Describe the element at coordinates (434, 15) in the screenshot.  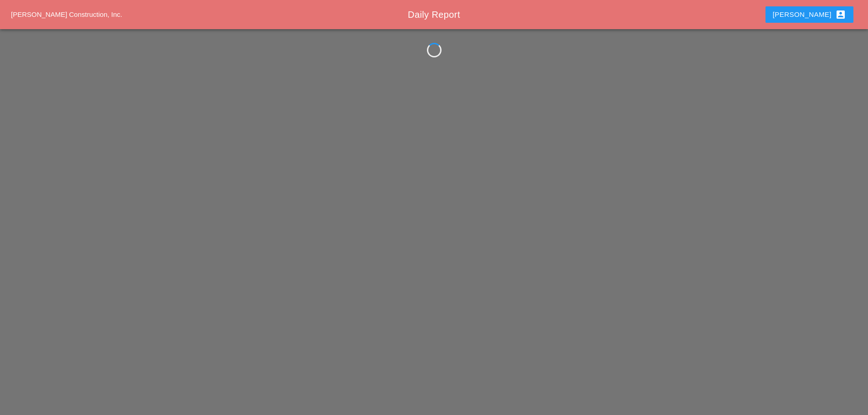
I see `span: Daily Report` at that location.